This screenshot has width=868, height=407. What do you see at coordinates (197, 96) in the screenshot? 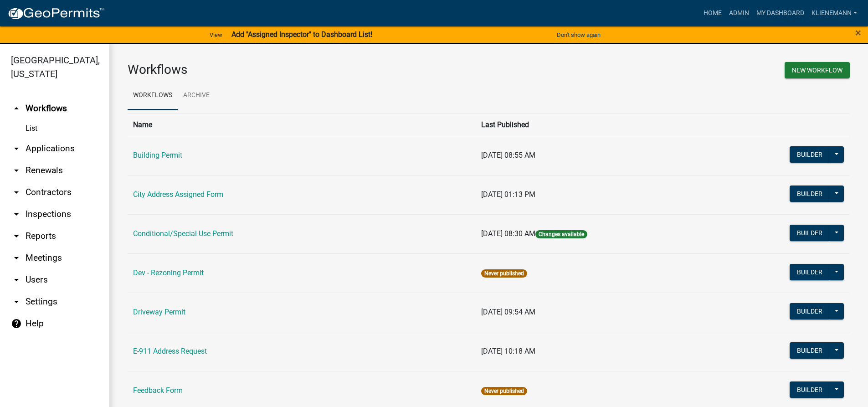
I see `a: Archive` at bounding box center [197, 96].